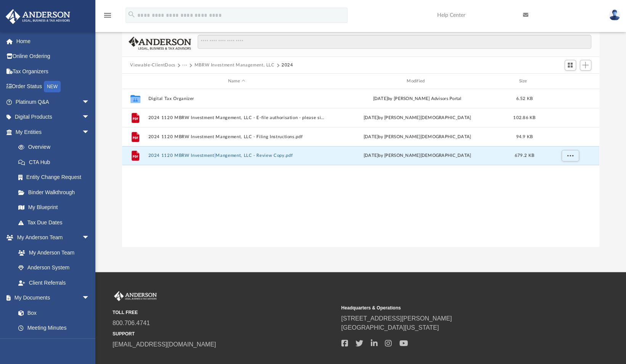 This screenshot has width=626, height=364. I want to click on small: Headquarters & Operations, so click(453, 308).